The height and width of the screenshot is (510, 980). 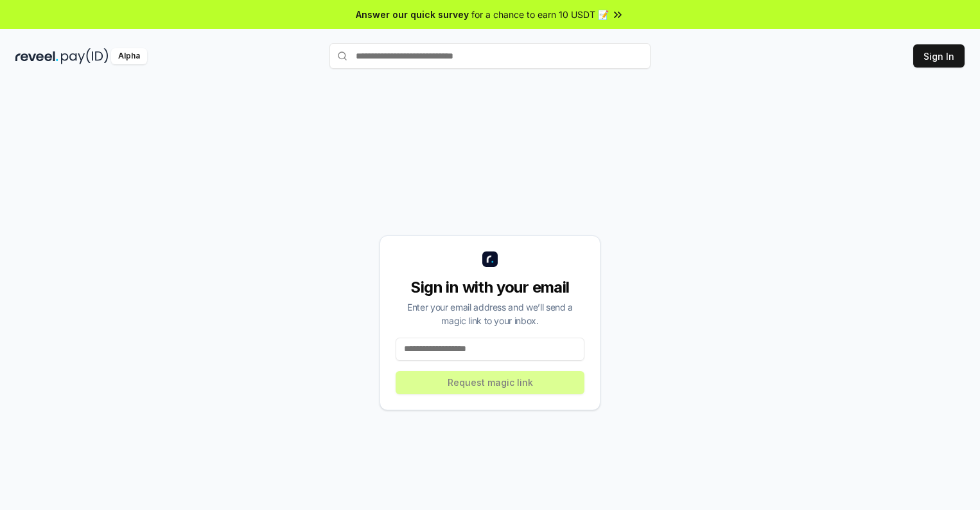 What do you see at coordinates (490, 287) in the screenshot?
I see `div: Sign in with your email` at bounding box center [490, 287].